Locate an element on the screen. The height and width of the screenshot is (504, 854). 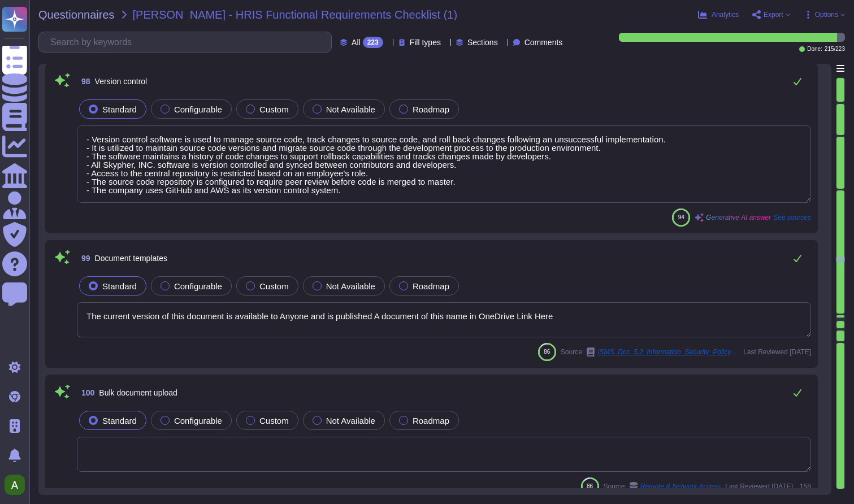
span: Remote & Network Access is located at coordinates (681, 487).